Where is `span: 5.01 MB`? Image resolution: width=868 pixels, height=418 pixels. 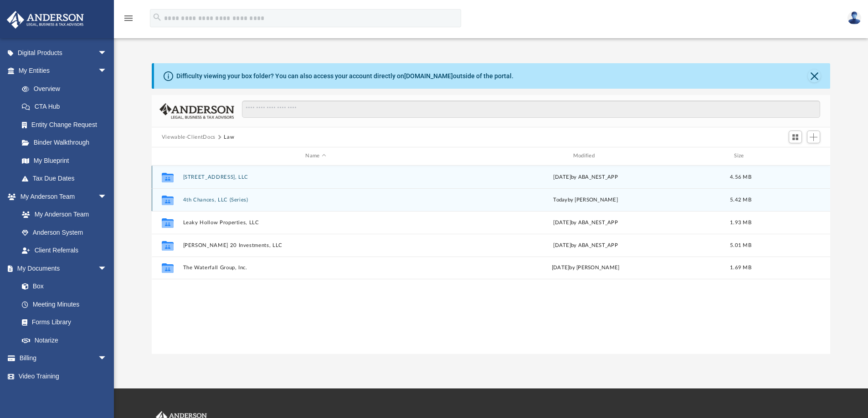 span: 5.01 MB is located at coordinates (741, 244).